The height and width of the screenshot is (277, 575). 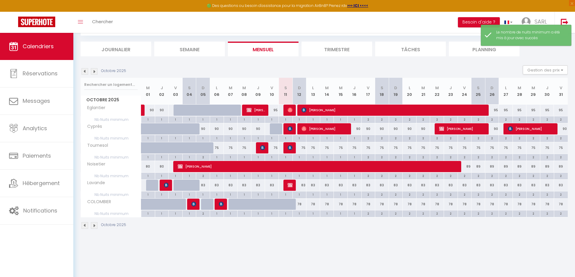 What do you see at coordinates (368, 91) in the screenshot?
I see `th: 17` at bounding box center [368, 91].